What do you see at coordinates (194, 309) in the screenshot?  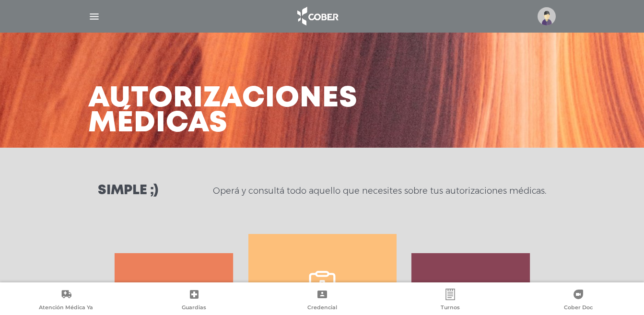 I see `span: Guardias` at bounding box center [194, 309].